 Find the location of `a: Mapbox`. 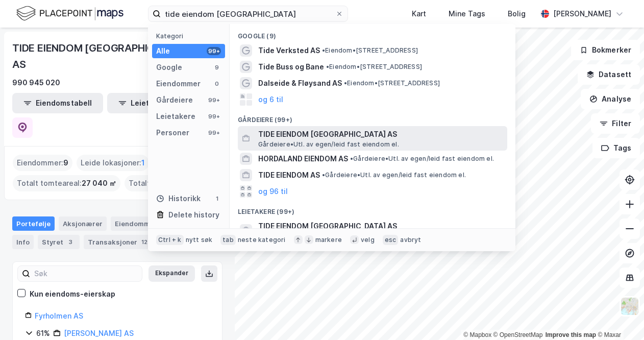

a: Mapbox is located at coordinates (477, 335).